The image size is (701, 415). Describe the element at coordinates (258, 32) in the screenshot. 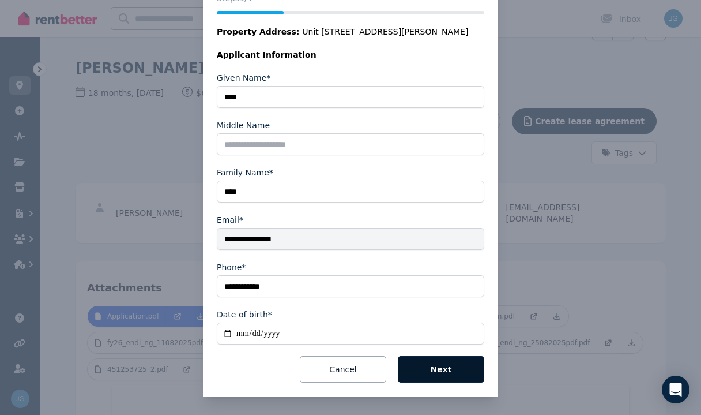

I see `span: Property Address:` at that location.